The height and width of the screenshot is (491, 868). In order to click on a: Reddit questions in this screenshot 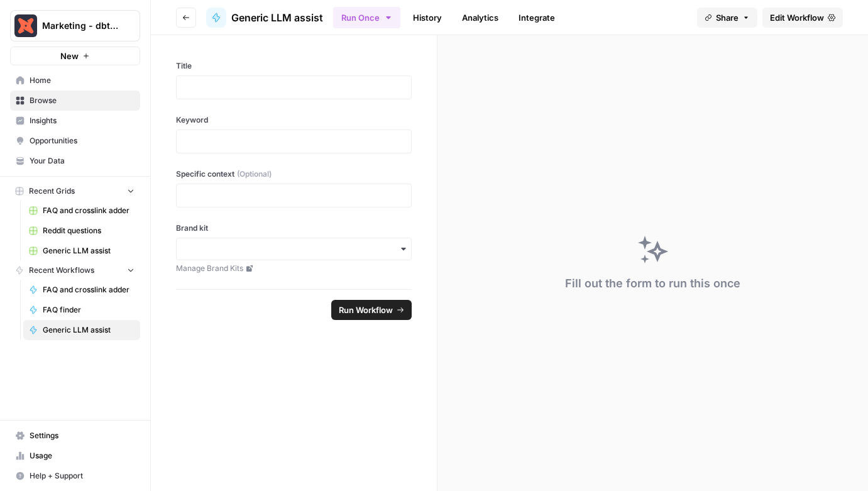, I will do `click(82, 231)`.